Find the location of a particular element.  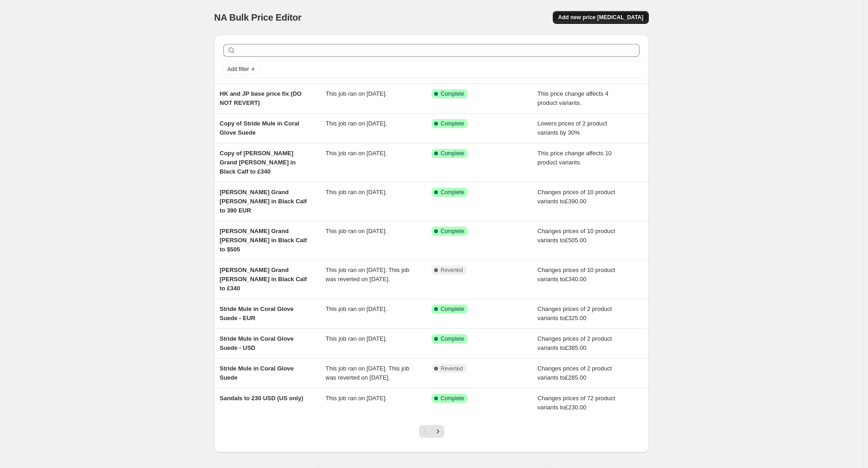

span: Stride Mule in Coral Glove Suede - EUR is located at coordinates (256, 313).